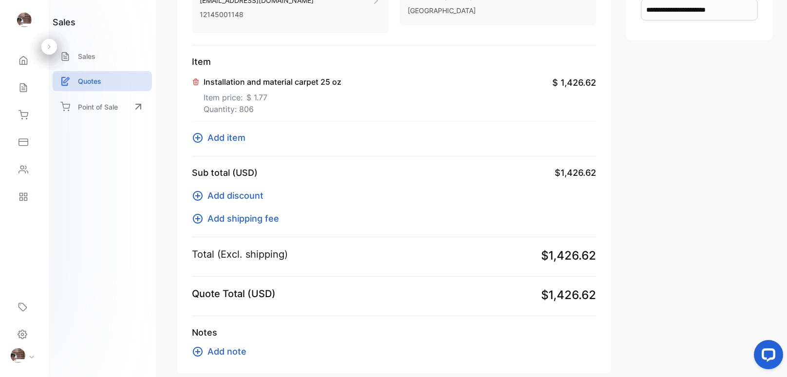 The width and height of the screenshot is (787, 377). I want to click on p: Item, so click(394, 61).